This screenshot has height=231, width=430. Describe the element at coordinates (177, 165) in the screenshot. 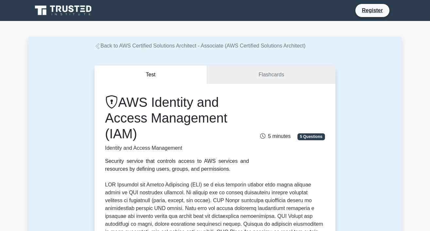

I see `div: Security service that controls access to AWS services and resources by defining users, groups, an...` at that location.